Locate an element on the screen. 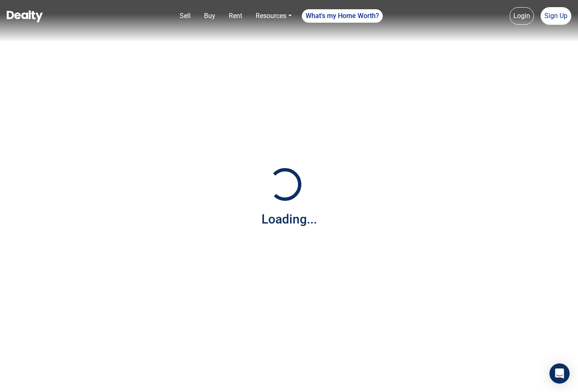 The height and width of the screenshot is (392, 578). a: What's my Home Worth? is located at coordinates (342, 16).